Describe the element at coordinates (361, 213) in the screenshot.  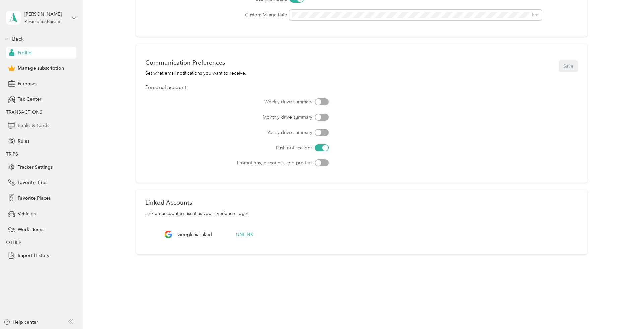
I see `div: Link an account to use it as your Everlance Login.` at that location.